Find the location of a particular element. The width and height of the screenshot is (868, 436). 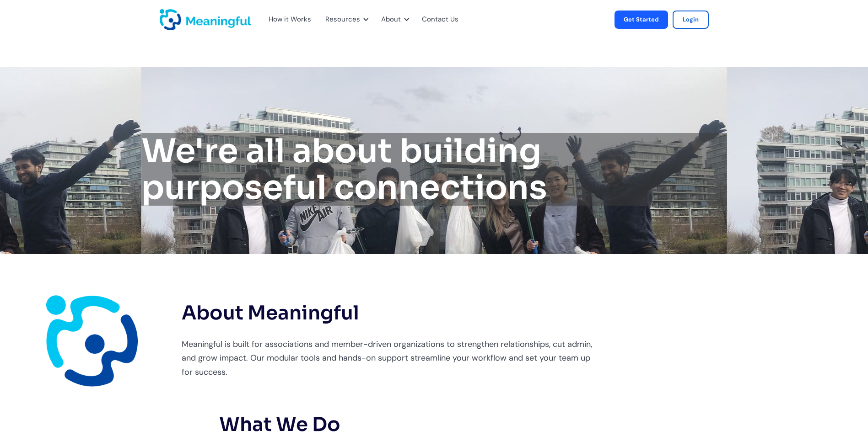

h2: What We Do is located at coordinates (434, 425).